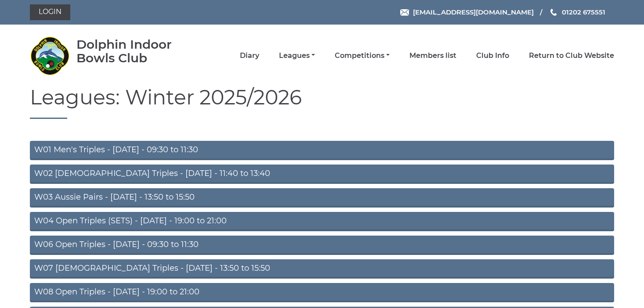 This screenshot has width=644, height=308. What do you see at coordinates (553, 13) in the screenshot?
I see `img: Phone us` at bounding box center [553, 13].